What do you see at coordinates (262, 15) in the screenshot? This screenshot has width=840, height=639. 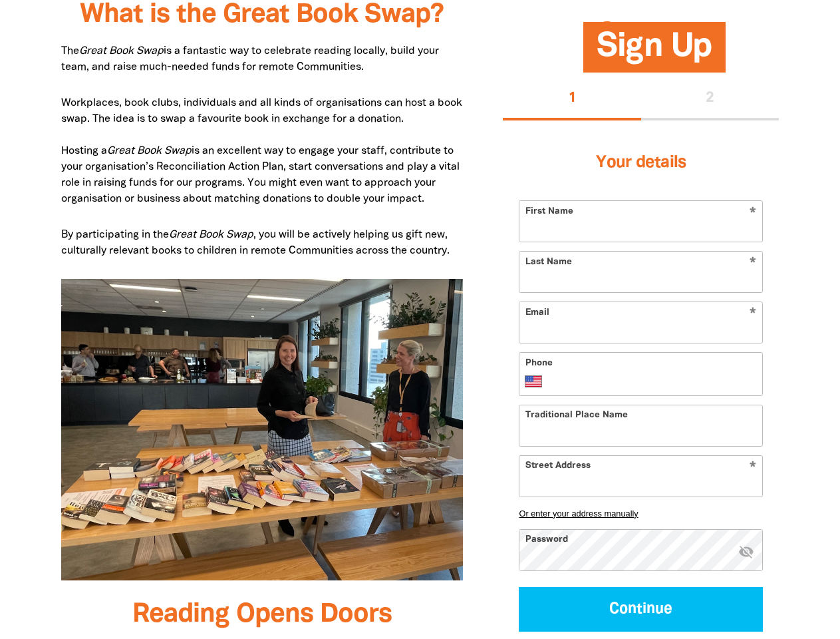 I see `span: What is the Great Book Swap?` at bounding box center [262, 15].